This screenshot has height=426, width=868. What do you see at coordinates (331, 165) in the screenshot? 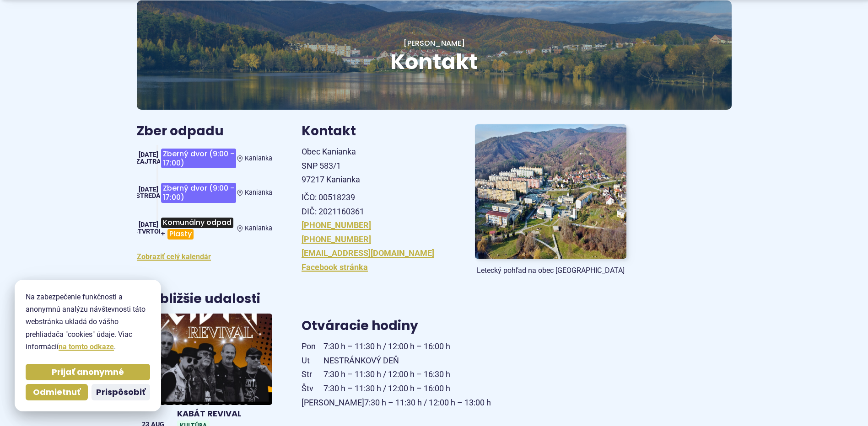
I see `span: Obec Kanianka SNP 583/1 97217 Kanianka` at bounding box center [331, 165].